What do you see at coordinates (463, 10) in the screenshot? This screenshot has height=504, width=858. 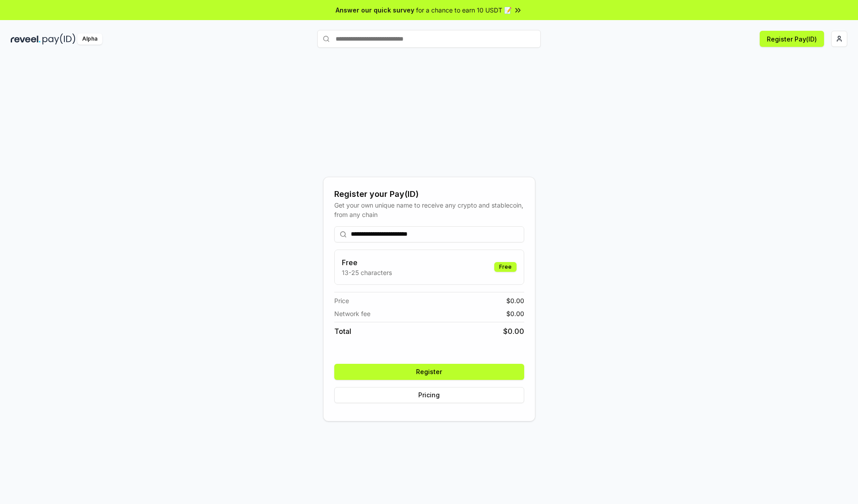 I see `span: for a chance to earn 10 USDT 📝` at bounding box center [463, 10].